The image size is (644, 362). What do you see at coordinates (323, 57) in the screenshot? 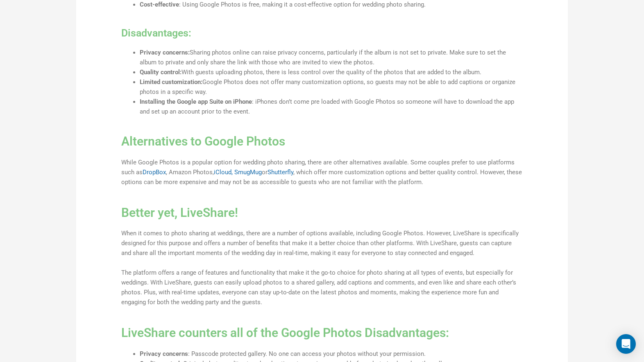
I see `span: Sharing photos online can raise privacy concerns, particularly if the album is not set to private...` at bounding box center [323, 57].